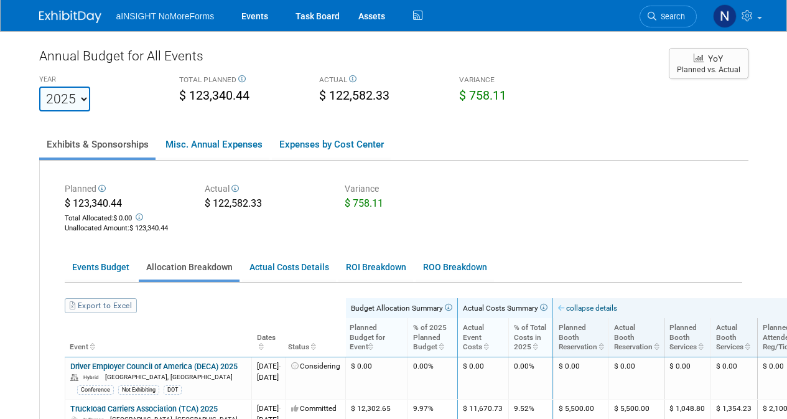 This screenshot has height=419, width=787. What do you see at coordinates (93, 377) in the screenshot?
I see `span: Hybrid` at bounding box center [93, 377].